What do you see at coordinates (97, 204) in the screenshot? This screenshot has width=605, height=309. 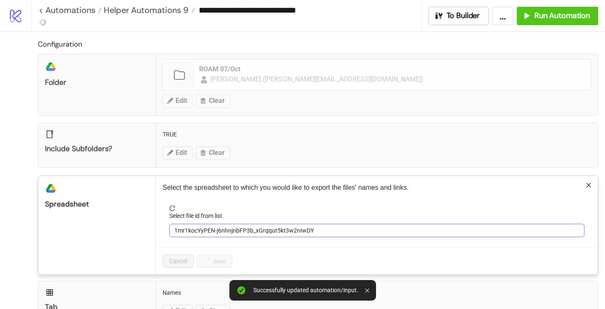 I see `div: Spreadsheet` at bounding box center [97, 204].